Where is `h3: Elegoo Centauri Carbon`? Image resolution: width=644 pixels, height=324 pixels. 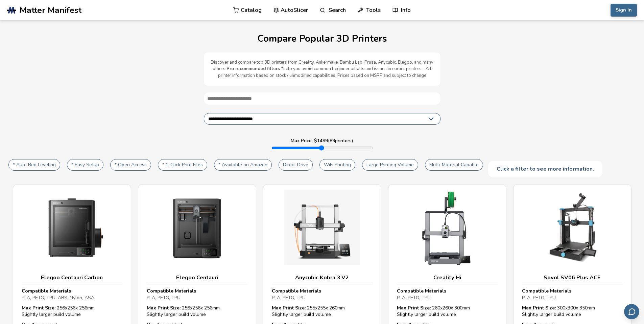 h3: Elegoo Centauri Carbon is located at coordinates (72, 277).